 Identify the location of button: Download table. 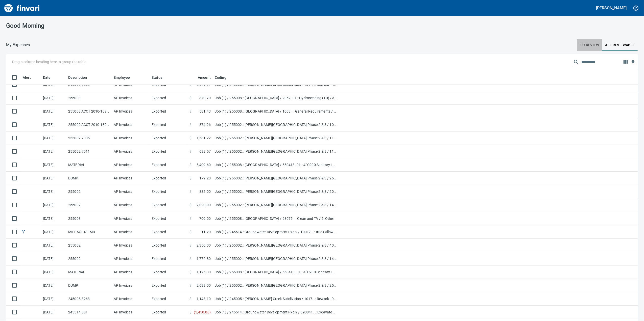
(633, 62).